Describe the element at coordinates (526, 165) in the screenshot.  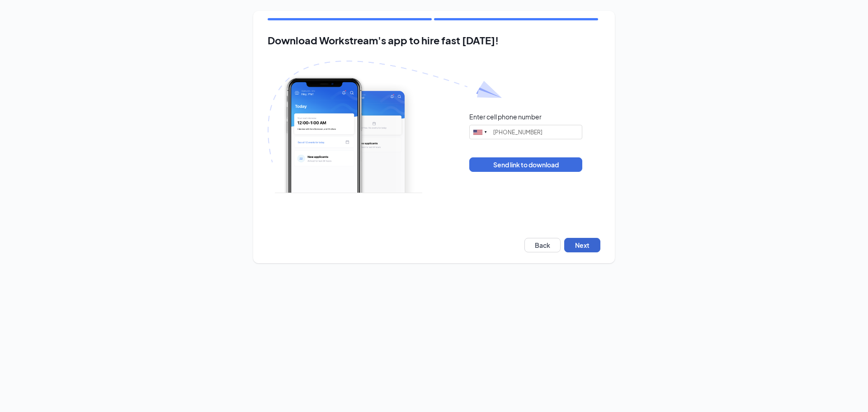
I see `button: Send link to download` at that location.